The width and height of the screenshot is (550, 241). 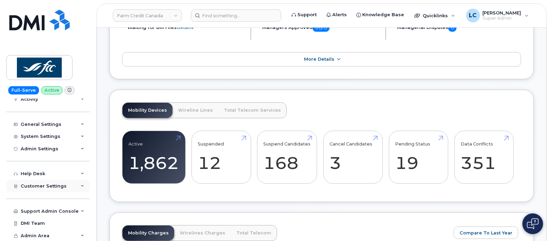 I want to click on a: Total Telecom, so click(x=254, y=233).